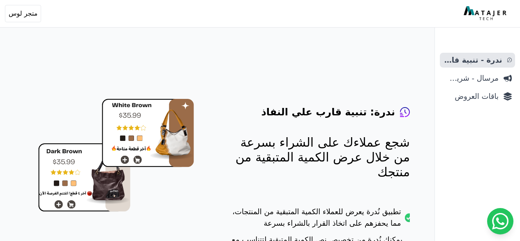  What do you see at coordinates (473, 60) in the screenshot?
I see `span: ندرة - تنبية قارب علي النفاذ` at bounding box center [473, 60].